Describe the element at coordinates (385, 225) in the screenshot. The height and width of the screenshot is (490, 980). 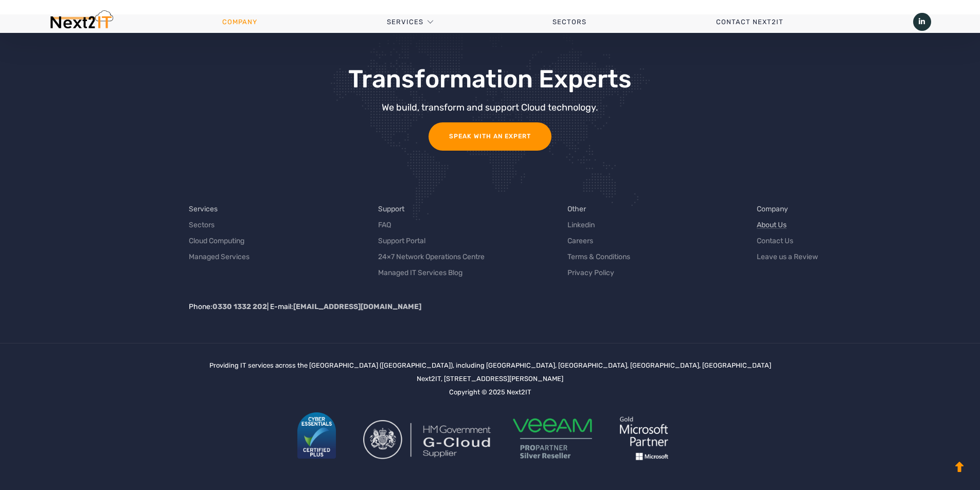
I see `a: FAQ` at that location.